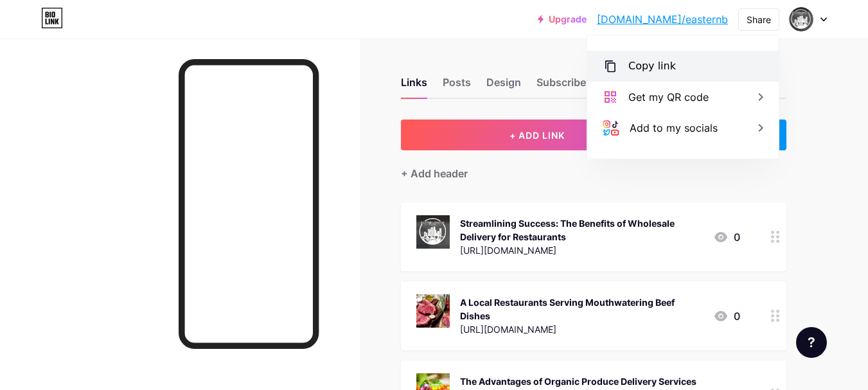  I want to click on div: A Local Restaurants Serving Mouthwatering Beef Dishes, so click(582, 309).